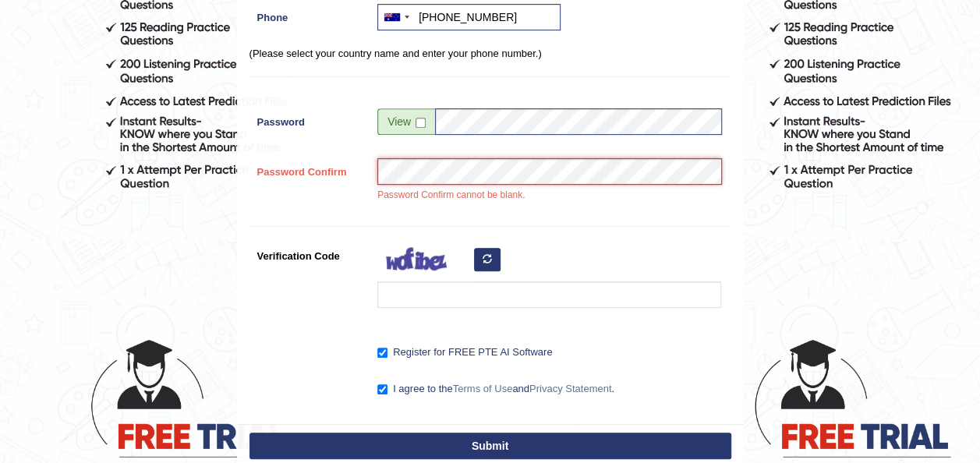 The image size is (980, 463). I want to click on input: I agree to theTerms of UseandPrivacy Statement., so click(382, 389).